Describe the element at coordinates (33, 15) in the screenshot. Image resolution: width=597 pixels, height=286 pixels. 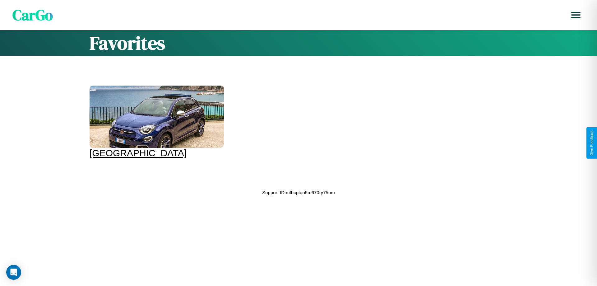
I see `span: CarGo` at that location.